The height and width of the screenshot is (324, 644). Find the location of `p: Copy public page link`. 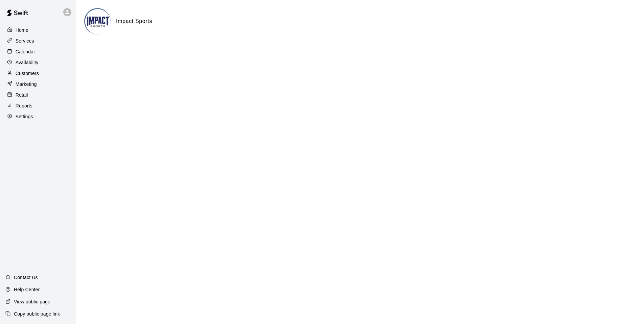

p: Copy public page link is located at coordinates (37, 314).